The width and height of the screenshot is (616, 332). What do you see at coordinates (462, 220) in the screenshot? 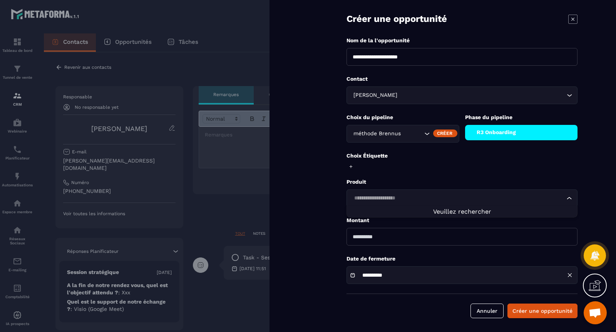
I see `p: Montant` at bounding box center [462, 220].